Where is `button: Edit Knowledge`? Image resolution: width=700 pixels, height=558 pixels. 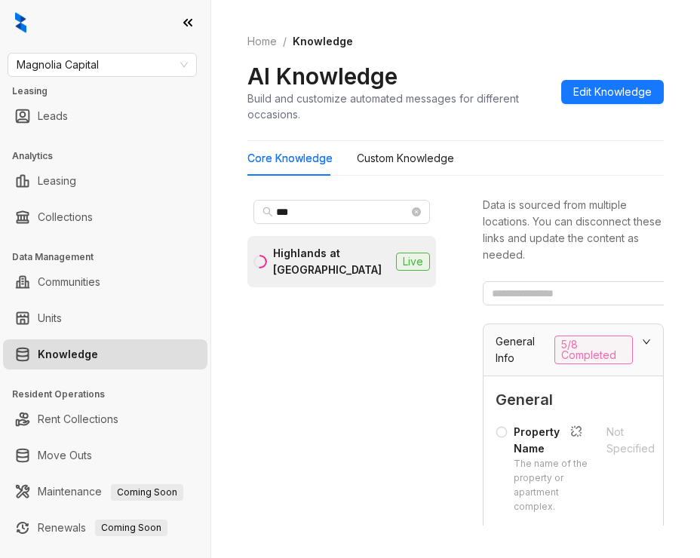 button: Edit Knowledge is located at coordinates (613, 92).